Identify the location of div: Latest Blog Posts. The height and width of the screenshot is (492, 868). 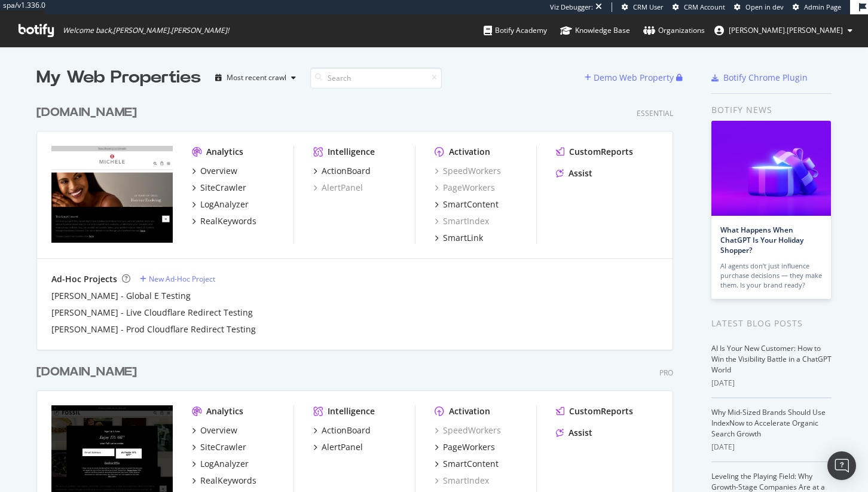
(771, 323).